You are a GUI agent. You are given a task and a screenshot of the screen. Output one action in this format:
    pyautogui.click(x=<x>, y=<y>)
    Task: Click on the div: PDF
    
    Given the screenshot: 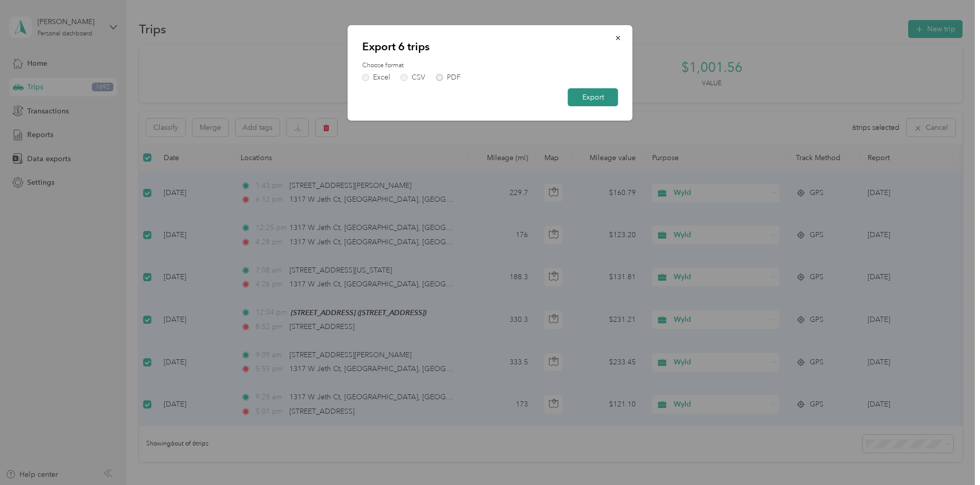 What is the action you would take?
    pyautogui.click(x=454, y=78)
    